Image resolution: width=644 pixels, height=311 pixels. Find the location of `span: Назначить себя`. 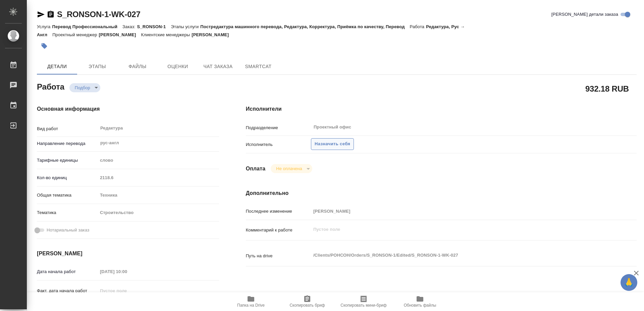

span: Назначить себя is located at coordinates (333, 144).